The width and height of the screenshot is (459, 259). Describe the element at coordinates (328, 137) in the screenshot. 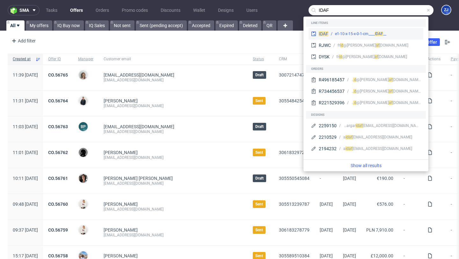

I see `div: 2210529` at that location.